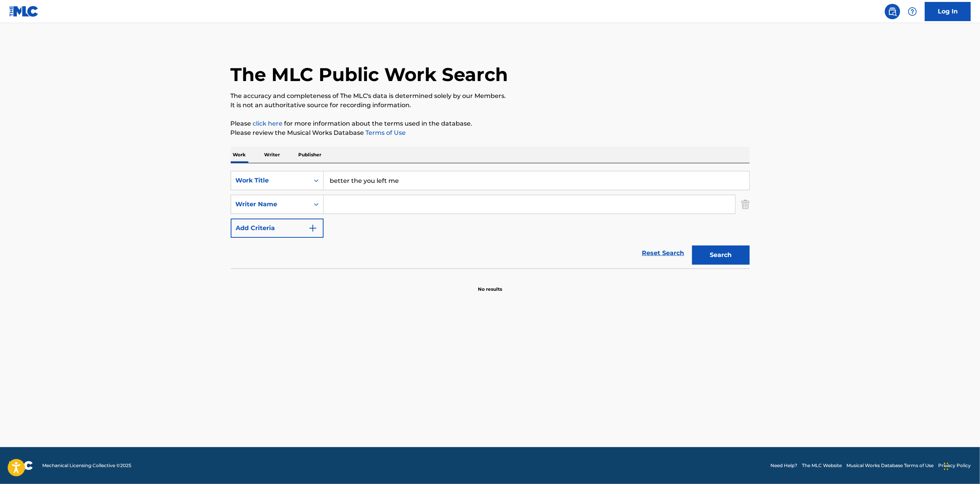  I want to click on p: Writer, so click(272, 155).